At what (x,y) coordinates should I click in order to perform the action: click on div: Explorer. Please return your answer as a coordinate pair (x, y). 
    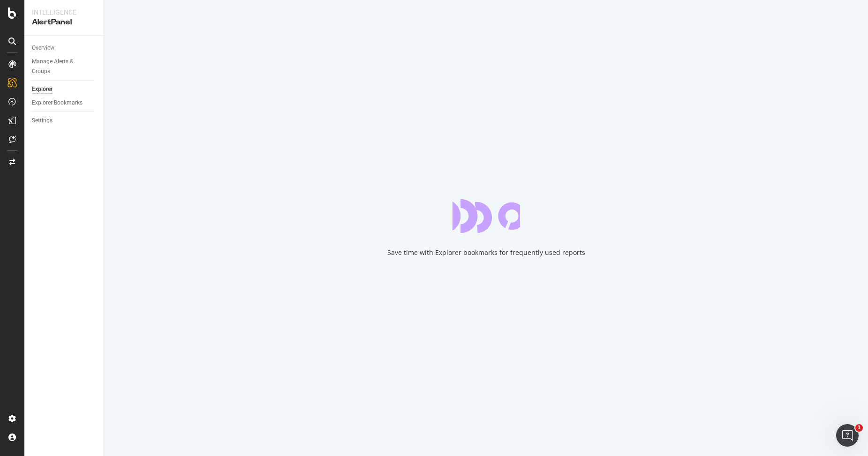
    Looking at the image, I should click on (43, 89).